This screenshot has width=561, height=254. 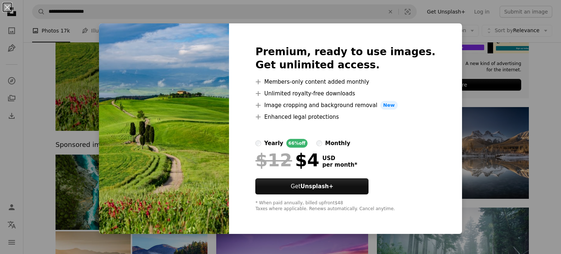 What do you see at coordinates (345, 105) in the screenshot?
I see `li: Image cropping and background removal` at bounding box center [345, 105].